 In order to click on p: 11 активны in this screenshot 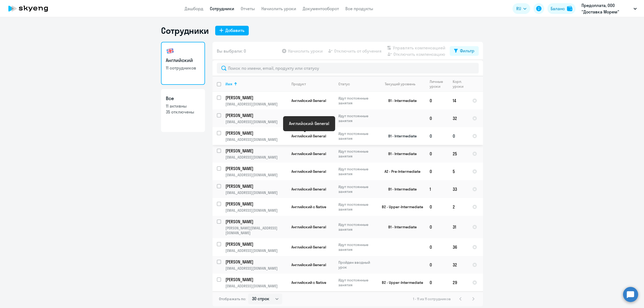, I will do `click(183, 106)`.